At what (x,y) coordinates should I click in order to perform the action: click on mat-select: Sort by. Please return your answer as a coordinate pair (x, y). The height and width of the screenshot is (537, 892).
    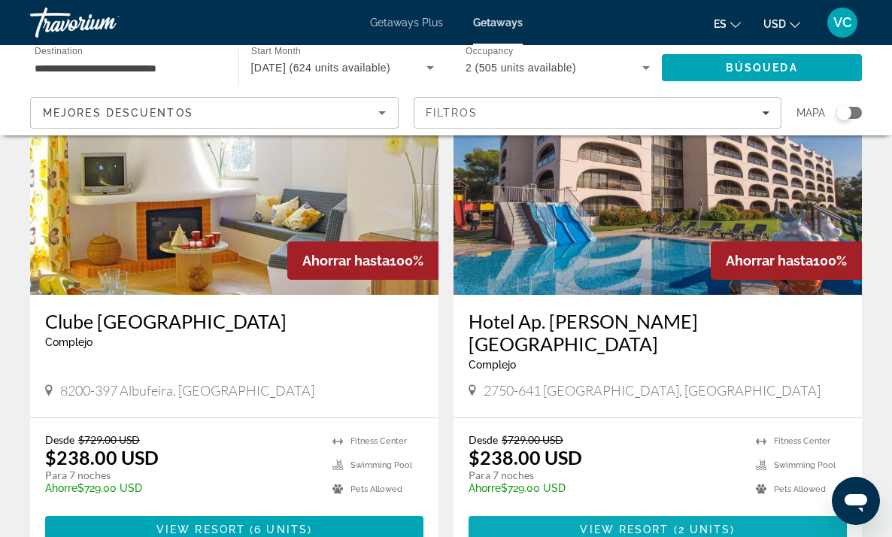
    Looking at the image, I should click on (214, 113).